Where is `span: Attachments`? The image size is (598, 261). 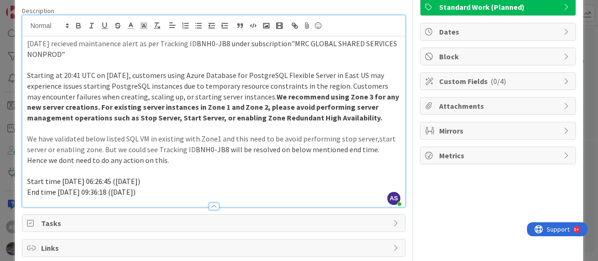 span: Attachments is located at coordinates (499, 106).